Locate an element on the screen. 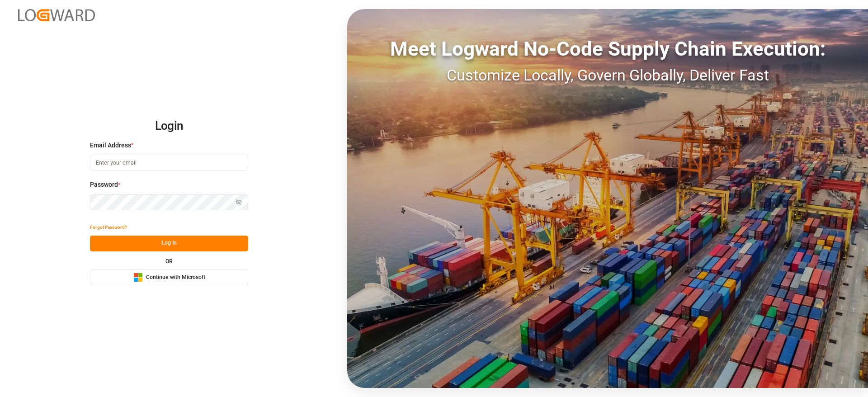 The image size is (868, 397). input: Enter your email is located at coordinates (169, 162).